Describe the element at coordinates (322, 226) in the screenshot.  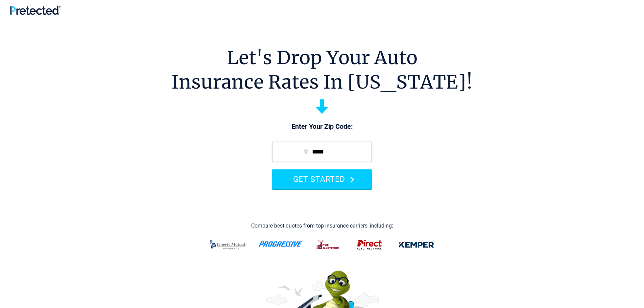
I see `div: Compare best quotes from top insurance carriers, including:` at that location.